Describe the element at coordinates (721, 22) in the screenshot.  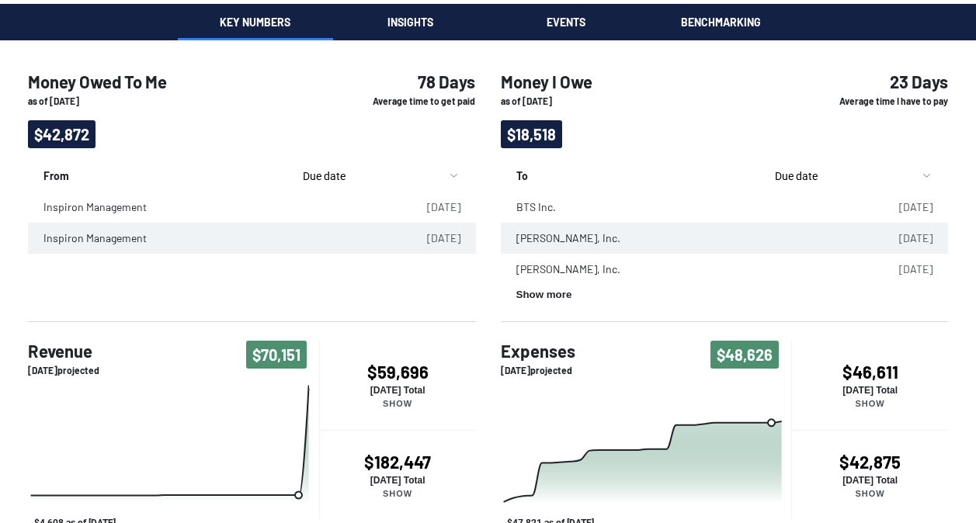
I see `button: Benchmarking` at that location.